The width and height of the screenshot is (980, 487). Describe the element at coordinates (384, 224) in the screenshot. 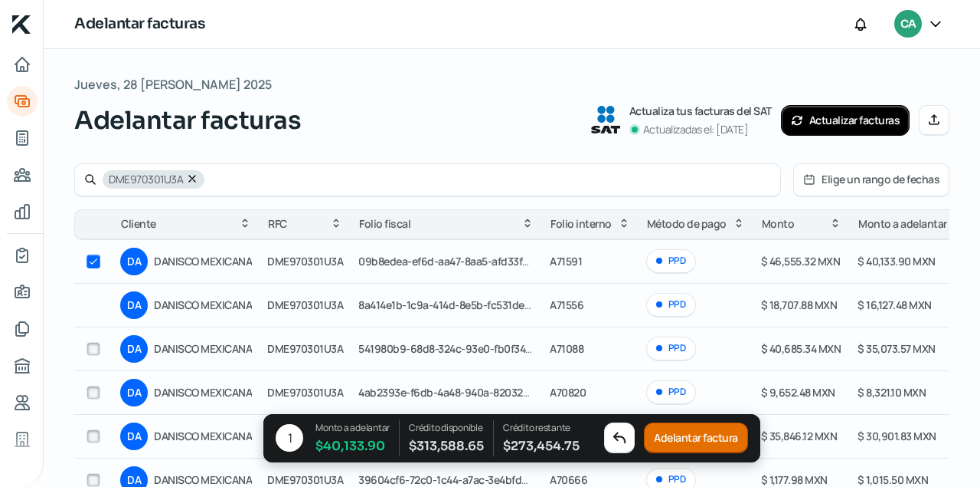

I see `span: Folio fiscal` at that location.